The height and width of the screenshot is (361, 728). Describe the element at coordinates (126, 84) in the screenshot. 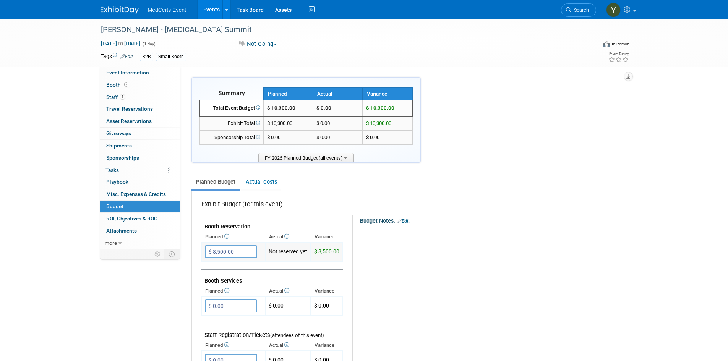

I see `span: Booth not reserved yet` at that location.